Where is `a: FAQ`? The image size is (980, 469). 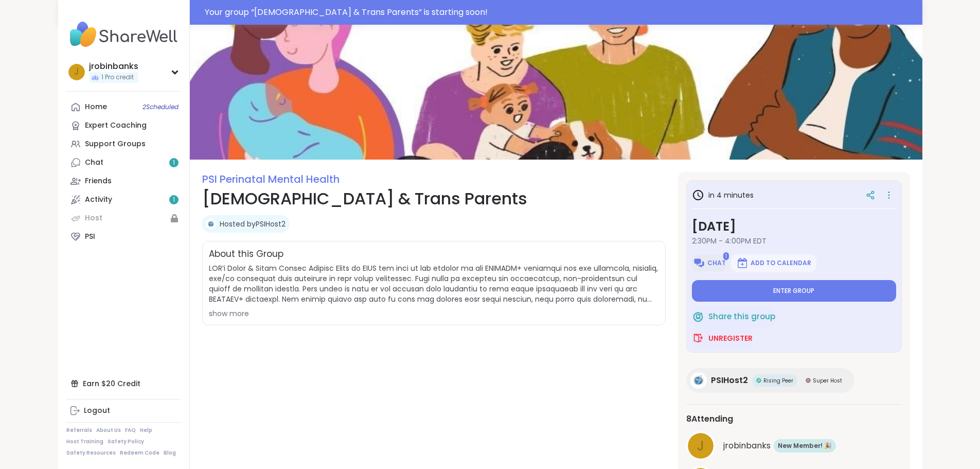
a: FAQ is located at coordinates (130, 430).